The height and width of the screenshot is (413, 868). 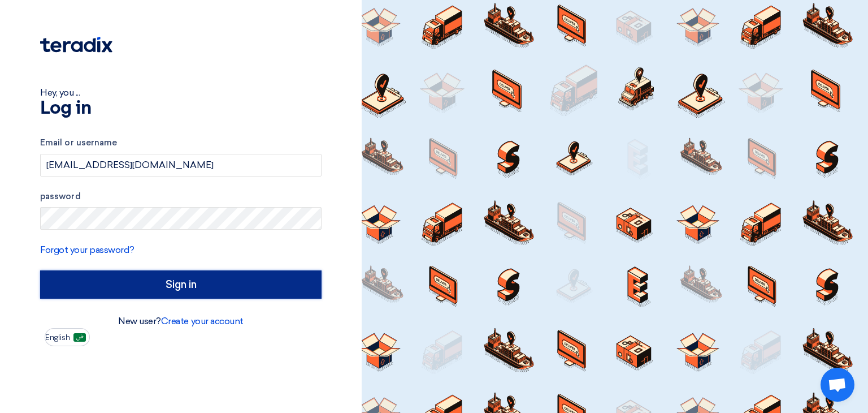 What do you see at coordinates (79, 143) in the screenshot?
I see `font: Email or username` at bounding box center [79, 143].